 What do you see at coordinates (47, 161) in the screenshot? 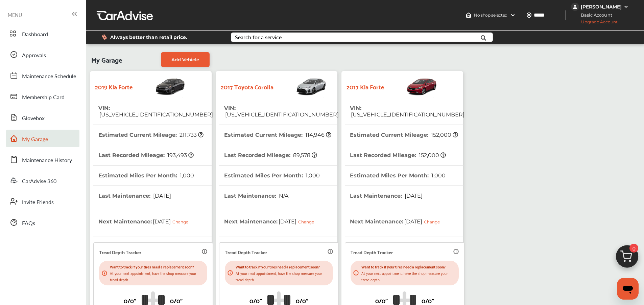
I see `span: Maintenance History` at bounding box center [47, 161].